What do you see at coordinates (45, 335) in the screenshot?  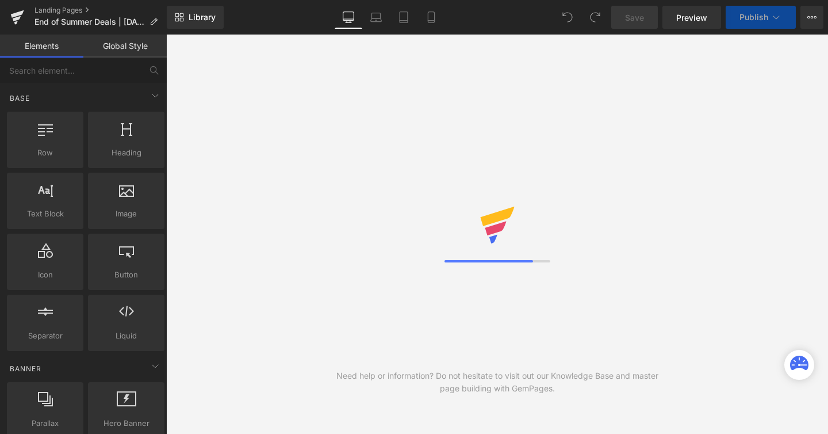 I see `span: Separator` at bounding box center [45, 335].